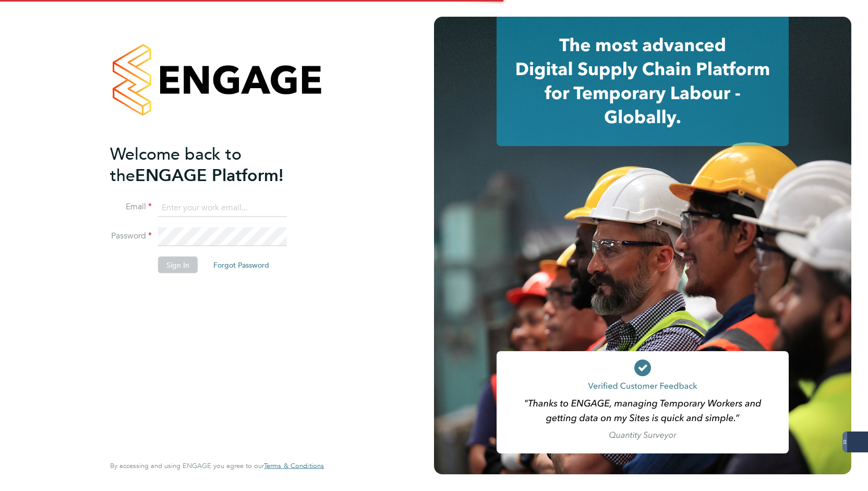 This screenshot has width=868, height=491. I want to click on label: Password, so click(131, 236).